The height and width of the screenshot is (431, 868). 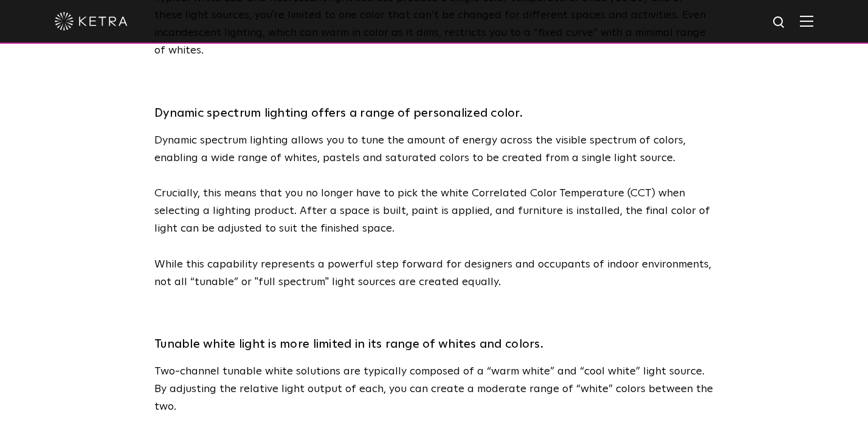 What do you see at coordinates (434, 211) in the screenshot?
I see `p: Crucially, this means that you no longer have to pick the white Correlated Color Temperature (CCT...` at bounding box center [434, 211].